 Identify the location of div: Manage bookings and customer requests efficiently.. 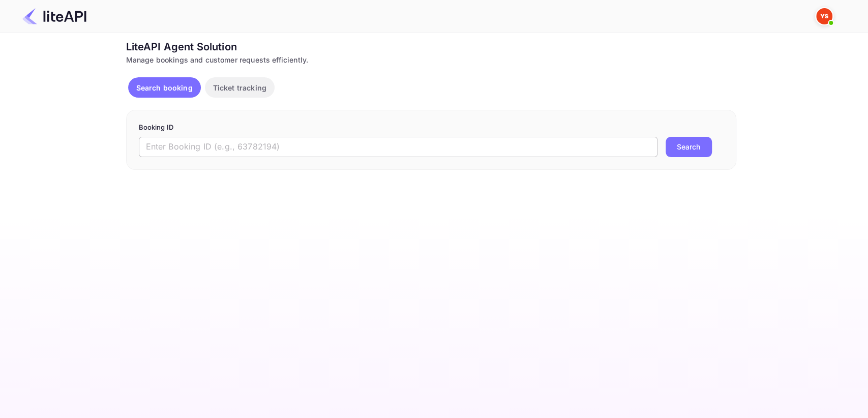
(431, 60).